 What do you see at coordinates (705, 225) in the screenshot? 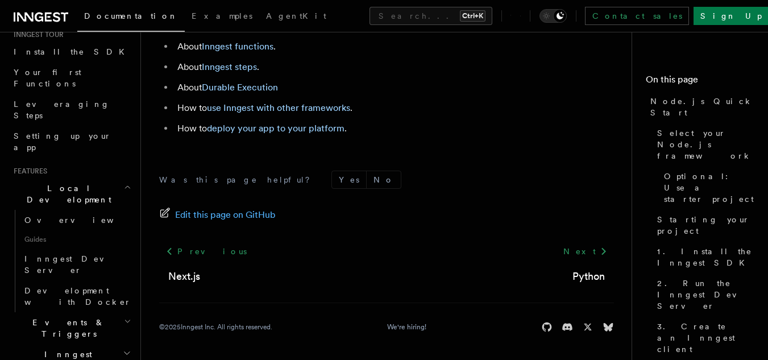
I see `span: Starting your project` at bounding box center [705, 225].